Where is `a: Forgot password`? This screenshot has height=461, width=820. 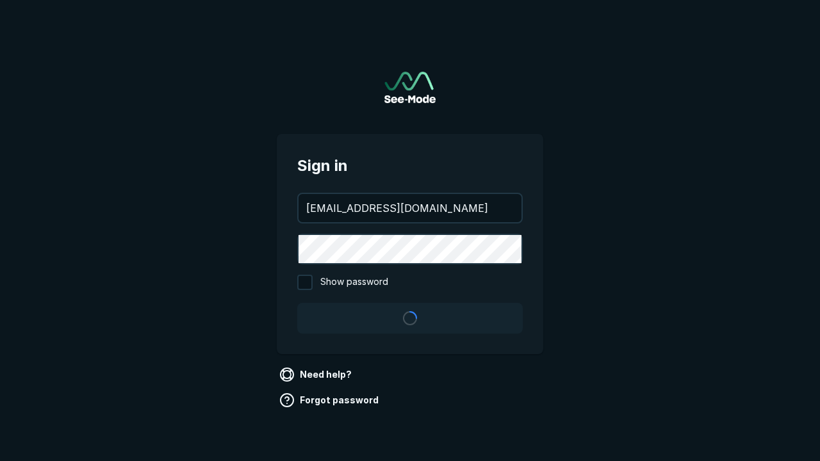 a: Forgot password is located at coordinates (330, 401).